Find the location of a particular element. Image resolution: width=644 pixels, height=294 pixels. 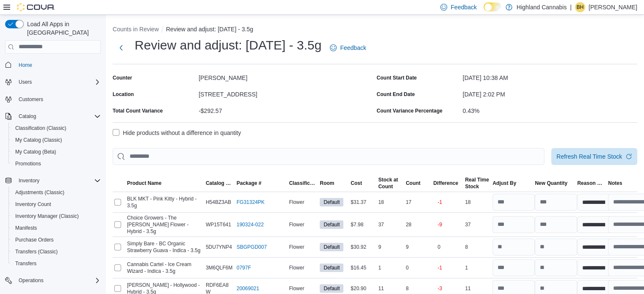

div: Stock at is located at coordinates (388, 180).